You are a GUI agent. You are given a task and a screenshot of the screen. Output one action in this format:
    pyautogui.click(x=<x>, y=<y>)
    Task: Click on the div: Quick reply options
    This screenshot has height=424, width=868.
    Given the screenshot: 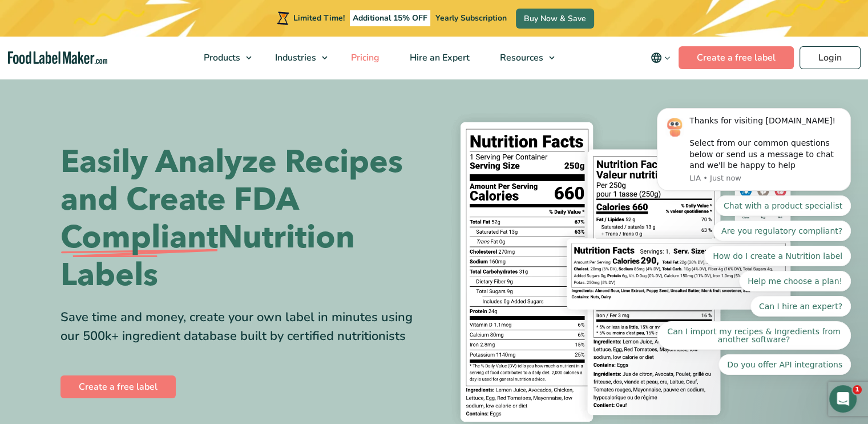 What is the action you would take?
    pyautogui.click(x=114, y=321)
    